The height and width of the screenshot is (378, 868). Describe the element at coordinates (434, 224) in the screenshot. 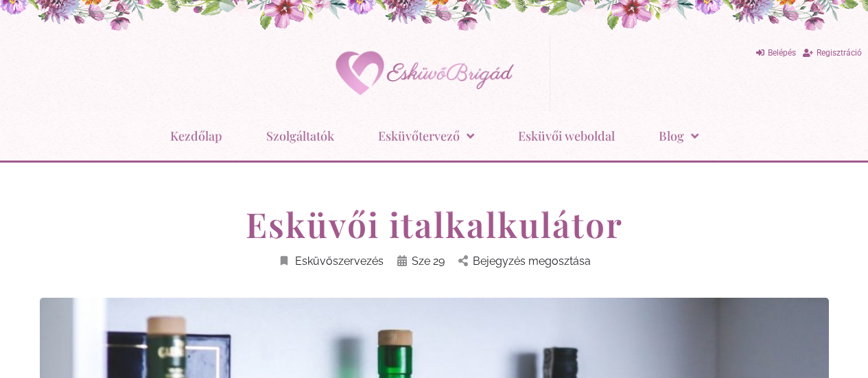

I see `h1: Esküvői italkalkulátor` at that location.